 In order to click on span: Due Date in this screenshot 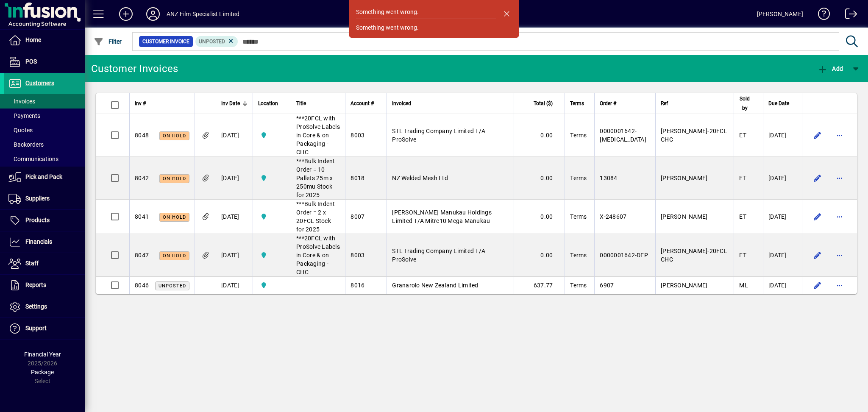, I will do `click(779, 104)`.